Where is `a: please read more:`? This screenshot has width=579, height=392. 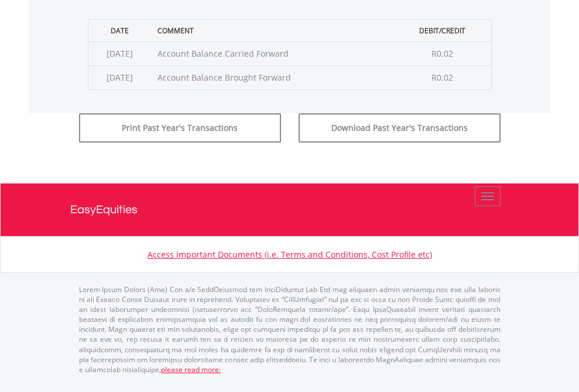 a: please read more: is located at coordinates (191, 369).